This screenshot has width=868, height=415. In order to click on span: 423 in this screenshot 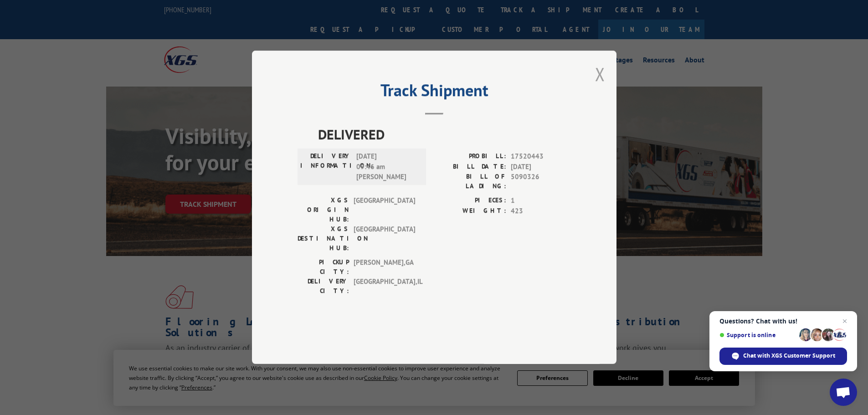, I will do `click(541, 211)`.